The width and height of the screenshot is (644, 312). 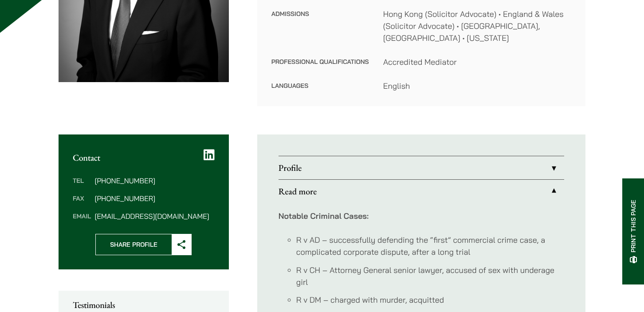 I want to click on dt: Languages, so click(x=320, y=86).